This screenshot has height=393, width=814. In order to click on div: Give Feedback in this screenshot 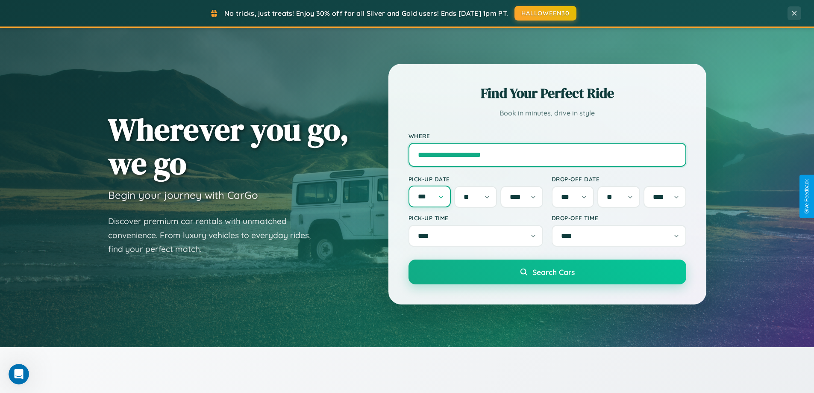, I will do `click(807, 196)`.